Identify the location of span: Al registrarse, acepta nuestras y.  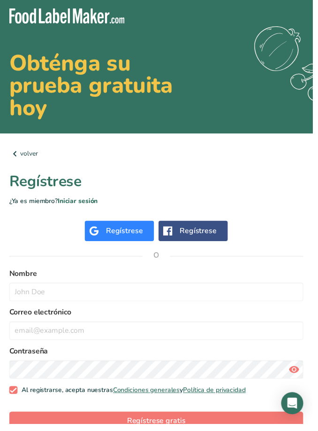
(134, 397).